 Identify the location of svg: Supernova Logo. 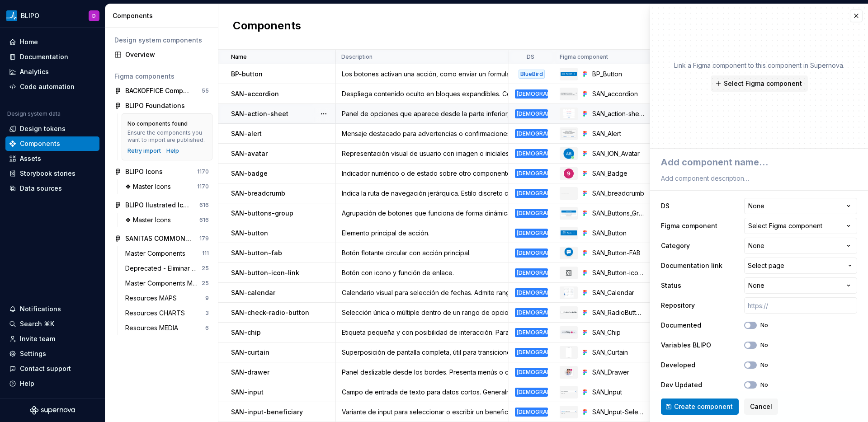
(52, 410).